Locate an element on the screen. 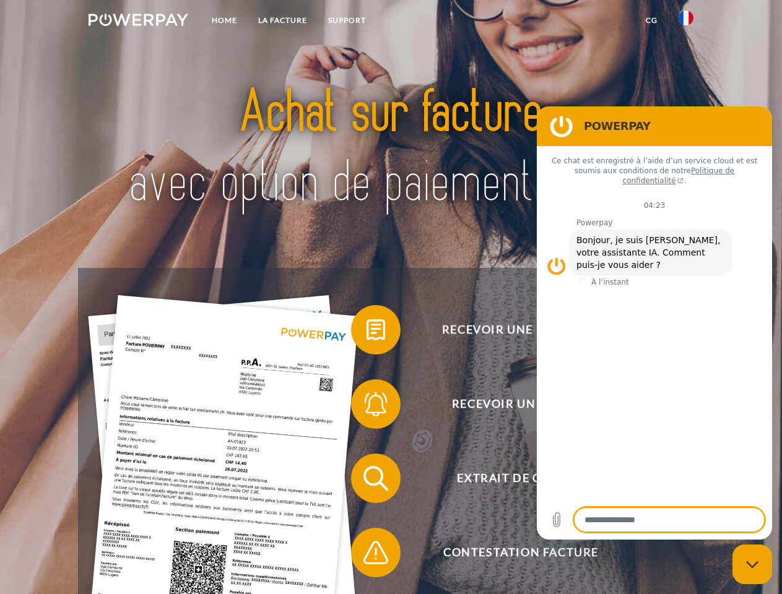 The width and height of the screenshot is (782, 594). button: Recevoir une facture ? is located at coordinates (512, 330).